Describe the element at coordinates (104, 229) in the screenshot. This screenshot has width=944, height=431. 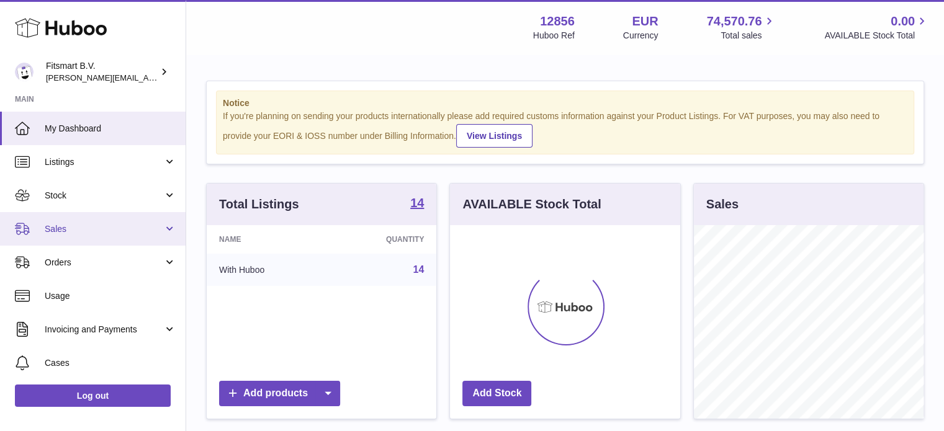
I see `span: Sales` at that location.